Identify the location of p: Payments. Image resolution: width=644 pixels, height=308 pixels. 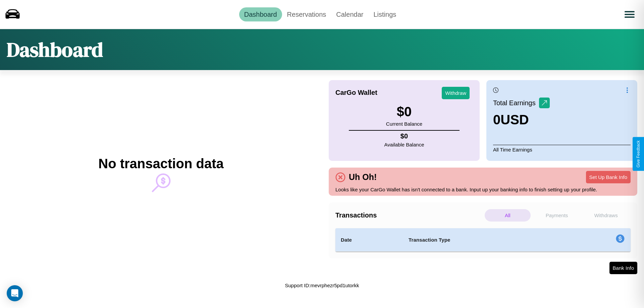
(557, 215).